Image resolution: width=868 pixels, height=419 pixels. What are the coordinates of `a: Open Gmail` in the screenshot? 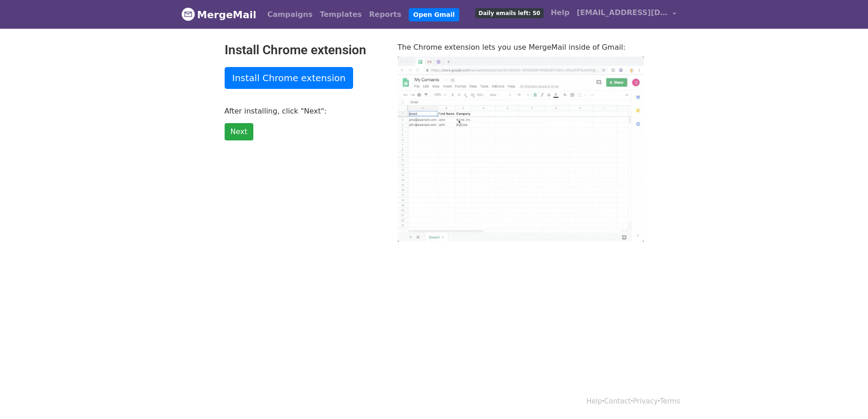 It's located at (434, 14).